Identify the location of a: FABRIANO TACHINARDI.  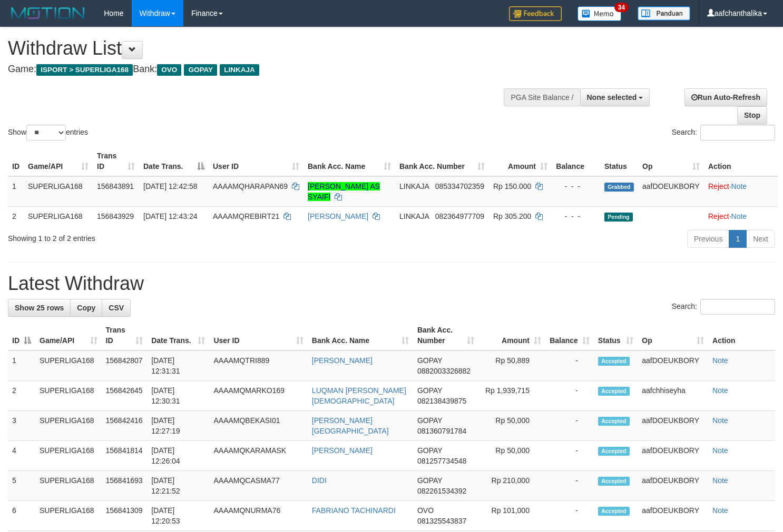
(353, 510).